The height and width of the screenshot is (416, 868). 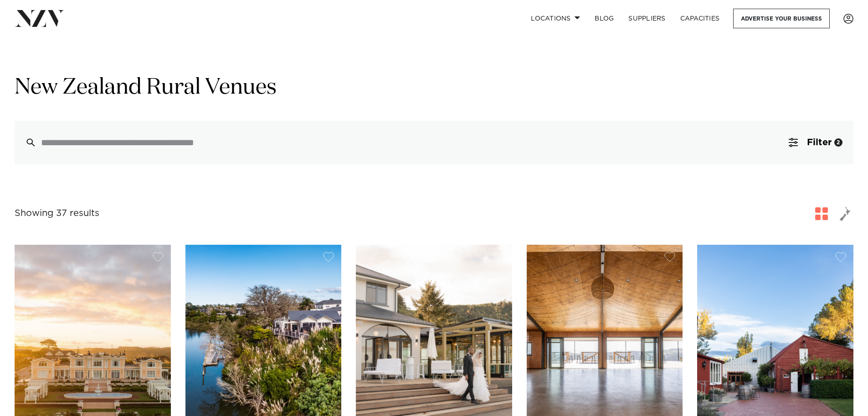 What do you see at coordinates (604, 18) in the screenshot?
I see `a: BLOG` at bounding box center [604, 18].